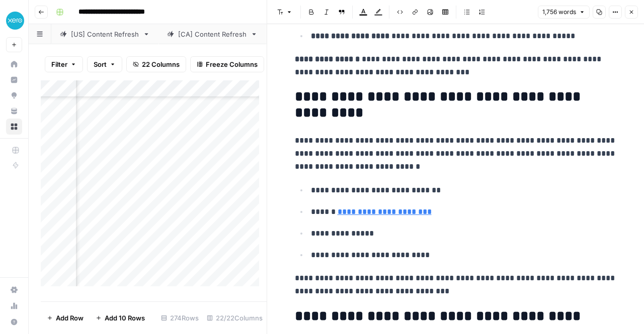 The height and width of the screenshot is (334, 644). Describe the element at coordinates (14, 306) in the screenshot. I see `a: Usage` at that location.